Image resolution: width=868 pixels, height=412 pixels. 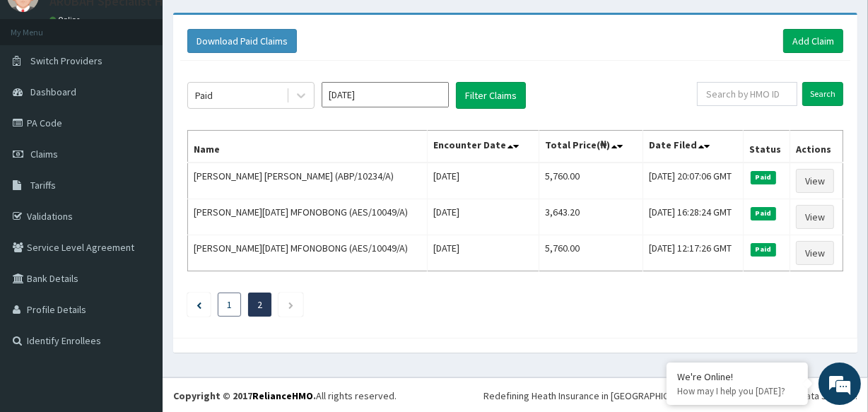 I want to click on button: Download Paid Claims, so click(x=242, y=41).